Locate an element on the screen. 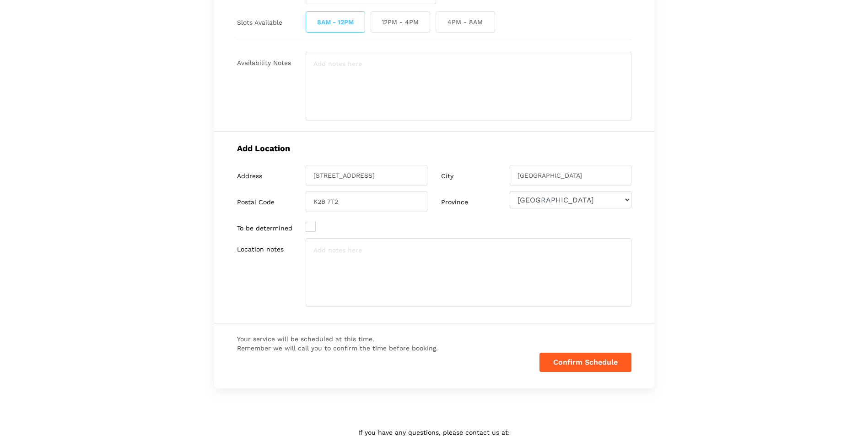  label: To be determined is located at coordinates (265, 228).